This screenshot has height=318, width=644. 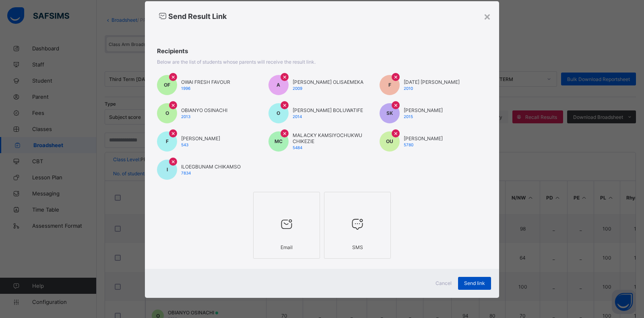 What do you see at coordinates (167, 169) in the screenshot?
I see `span: I` at bounding box center [167, 169].